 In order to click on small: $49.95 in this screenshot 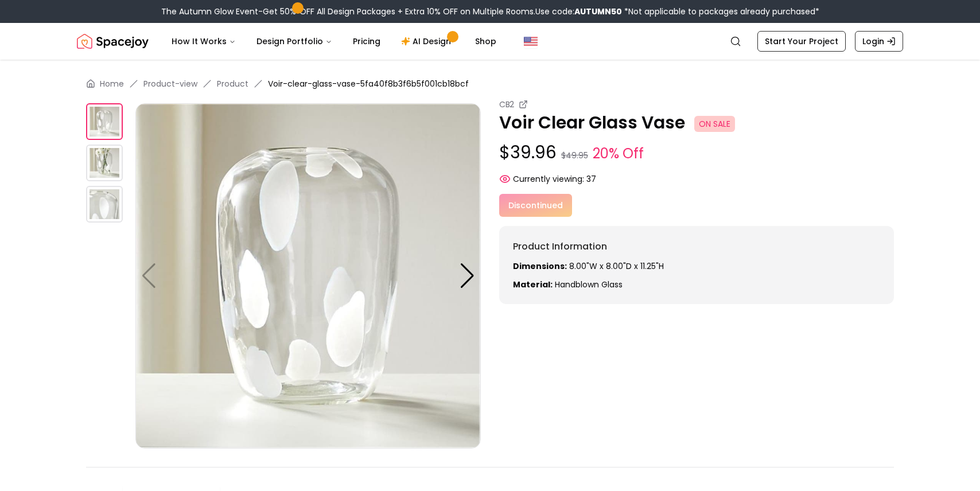, I will do `click(574, 155)`.